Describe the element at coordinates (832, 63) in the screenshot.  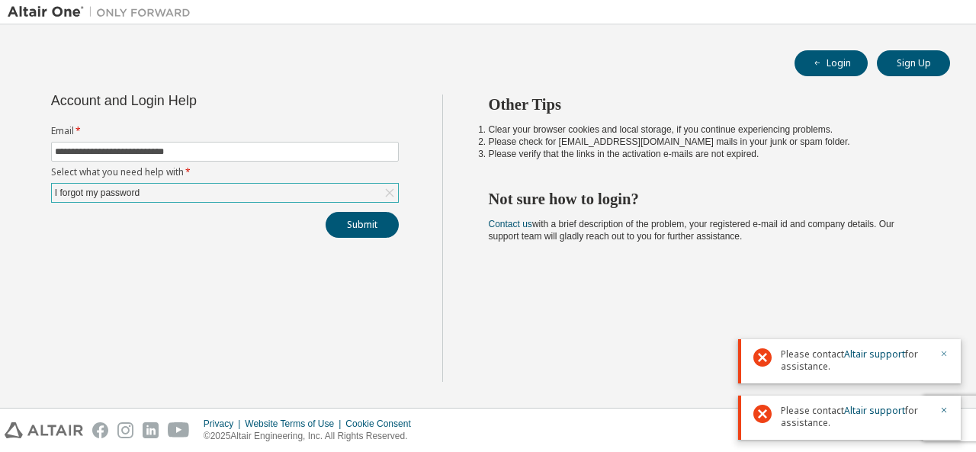
I see `button: Login` at that location.